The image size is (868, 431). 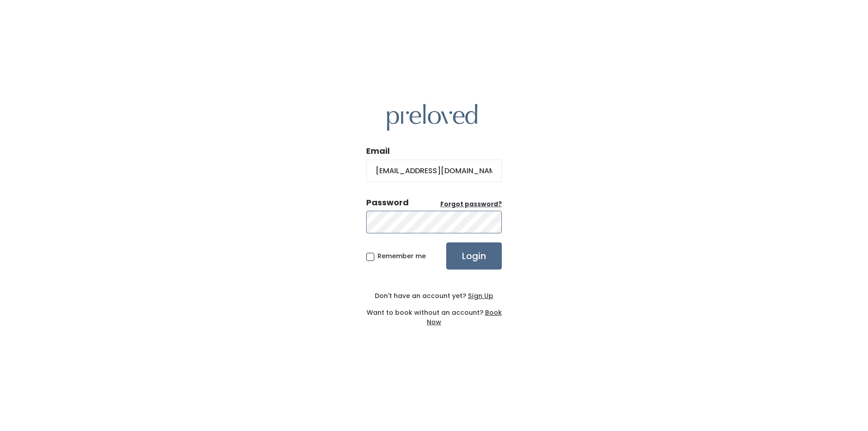 What do you see at coordinates (471, 204) in the screenshot?
I see `a: Forgot password?` at bounding box center [471, 204].